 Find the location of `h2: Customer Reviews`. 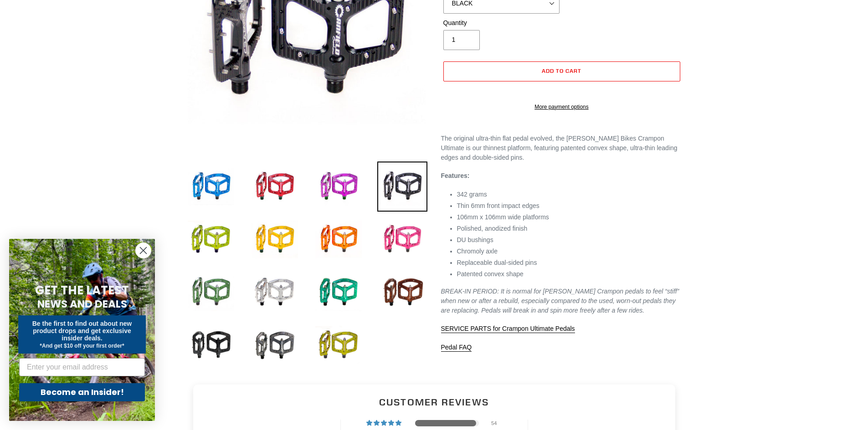

h2: Customer Reviews is located at coordinates (434, 402).